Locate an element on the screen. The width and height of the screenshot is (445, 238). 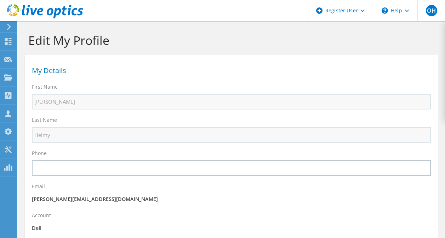
svg: \n is located at coordinates (384, 11).